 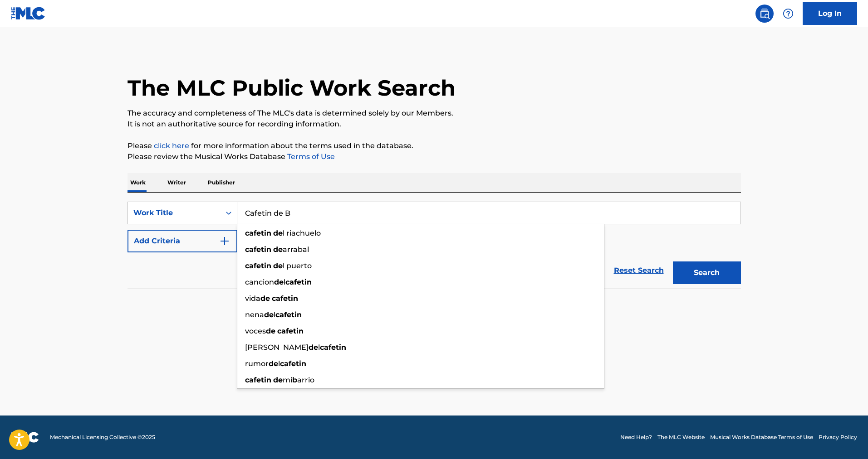 What do you see at coordinates (838, 437) in the screenshot?
I see `a: Privacy Policy` at bounding box center [838, 437].